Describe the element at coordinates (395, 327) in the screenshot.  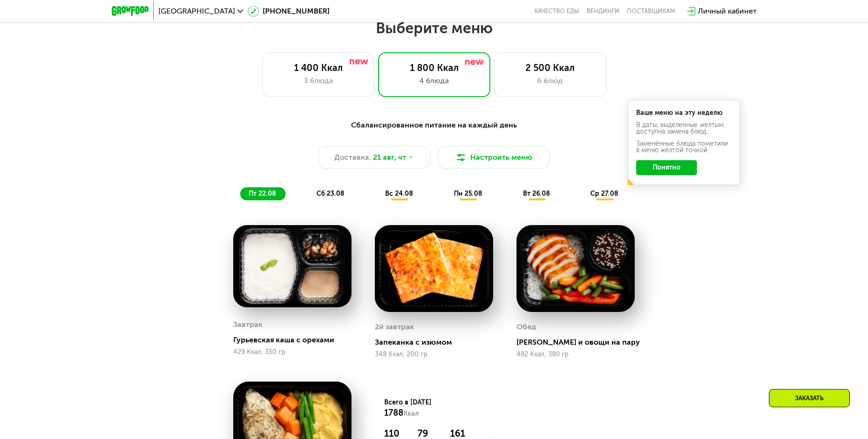
I see `div: 2й завтрак` at that location.